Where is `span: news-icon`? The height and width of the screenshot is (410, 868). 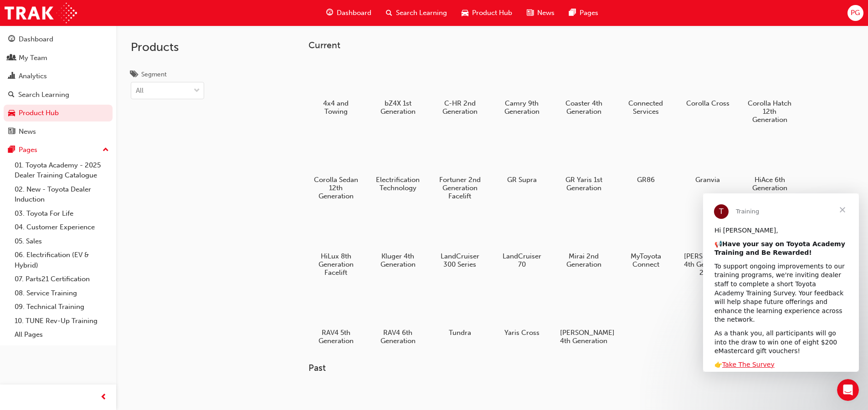 span: news-icon is located at coordinates (11, 132).